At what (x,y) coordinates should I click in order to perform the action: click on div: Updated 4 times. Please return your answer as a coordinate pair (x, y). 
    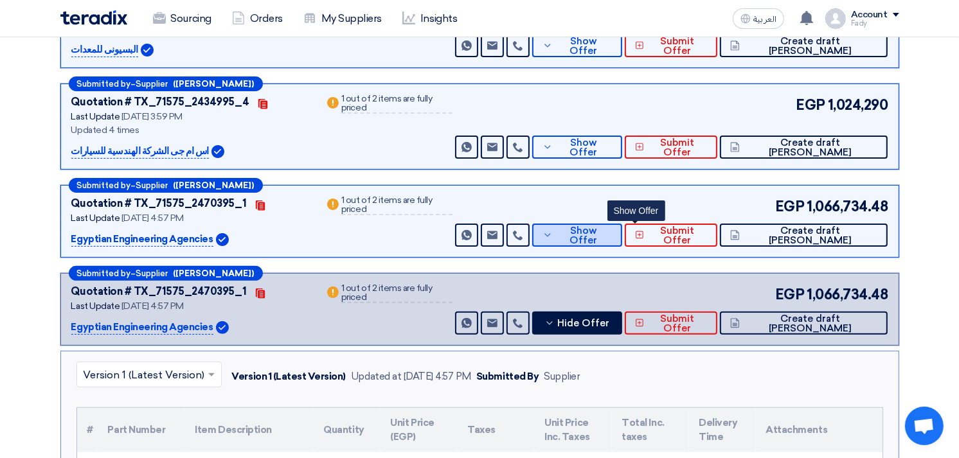
    Looking at the image, I should click on (190, 130).